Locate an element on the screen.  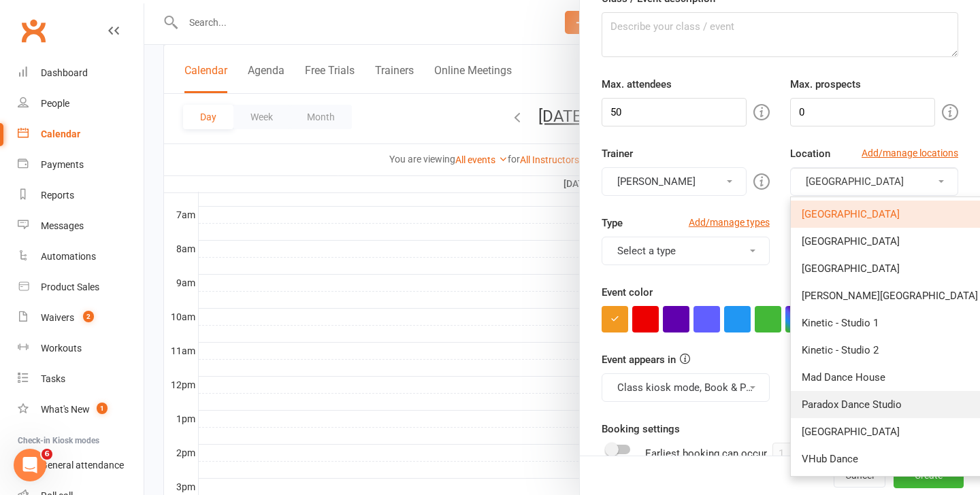
label: Booking settings is located at coordinates (640, 429).